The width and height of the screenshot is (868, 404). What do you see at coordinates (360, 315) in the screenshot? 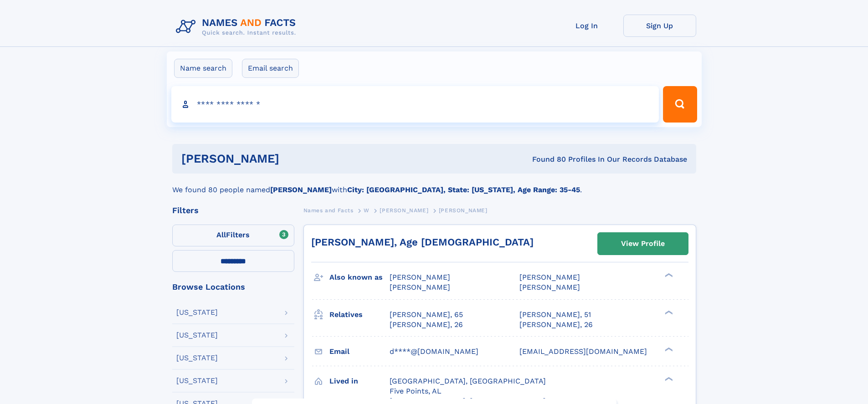
I see `h3: Relatives` at bounding box center [360, 315].